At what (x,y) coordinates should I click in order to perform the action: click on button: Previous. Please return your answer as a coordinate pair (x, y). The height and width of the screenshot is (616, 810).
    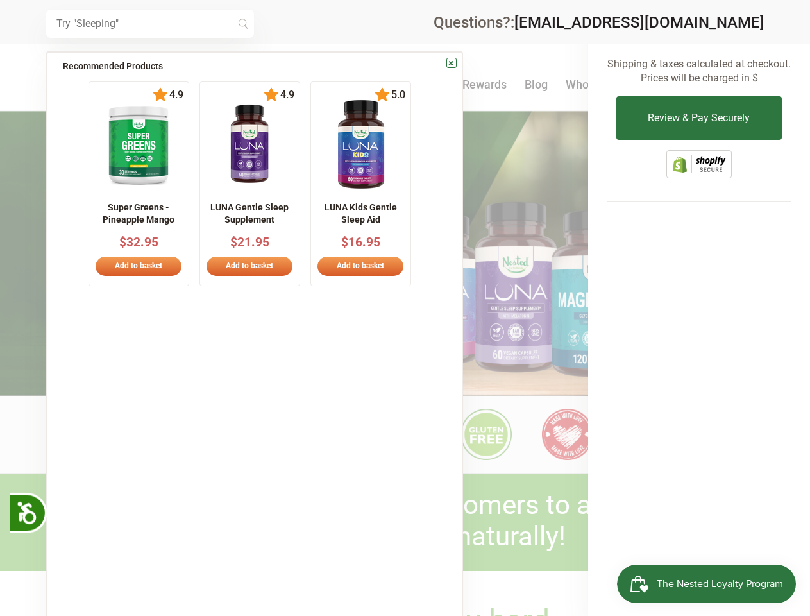
    Looking at the image, I should click on (66, 183).